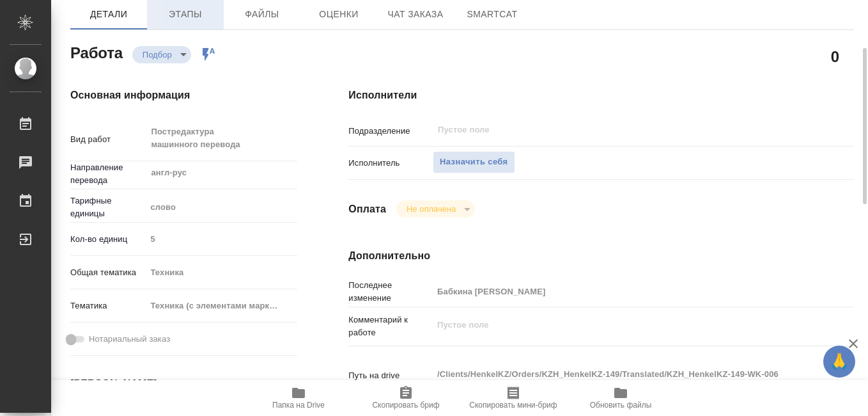 The height and width of the screenshot is (416, 868). What do you see at coordinates (601, 95) in the screenshot?
I see `h4: Исполнители` at bounding box center [601, 95].